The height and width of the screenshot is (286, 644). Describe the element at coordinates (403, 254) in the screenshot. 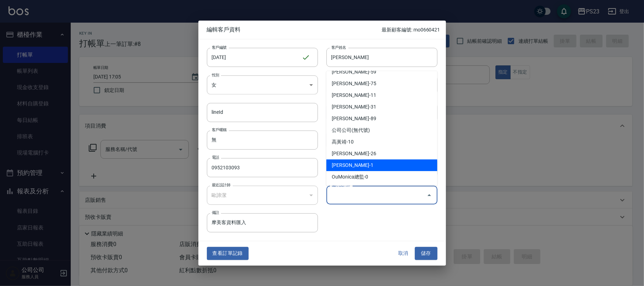

I see `button: 取消` at that location.